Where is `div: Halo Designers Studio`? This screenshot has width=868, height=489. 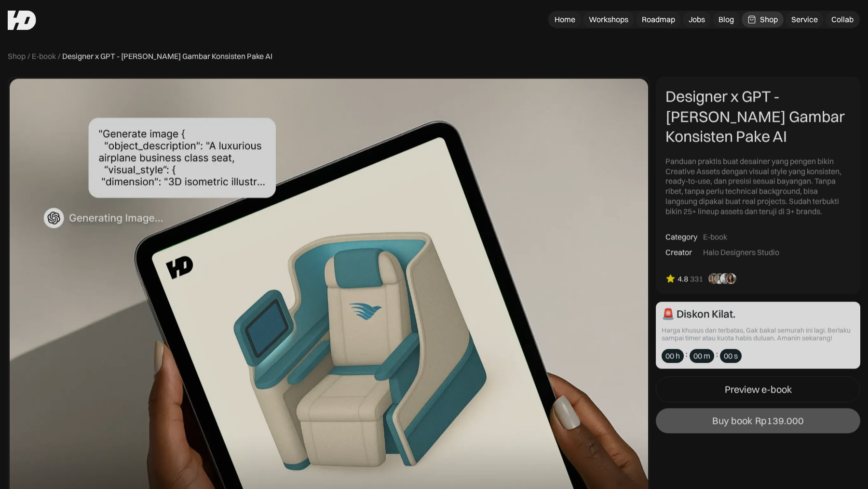
div: Halo Designers Studio is located at coordinates (741, 252).